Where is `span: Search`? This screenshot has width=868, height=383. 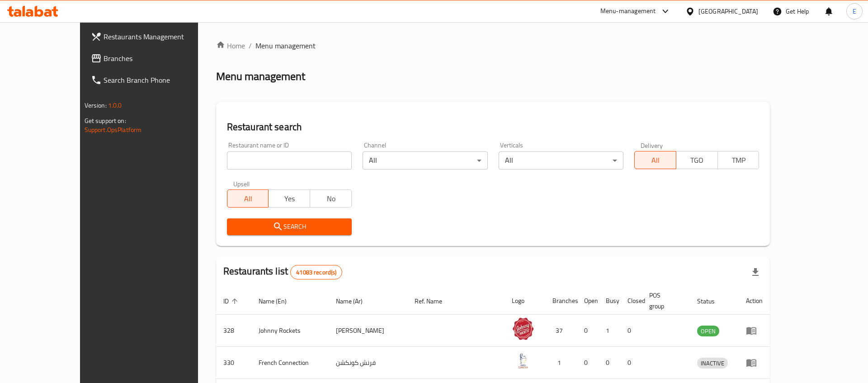
span: Search is located at coordinates (290, 227).